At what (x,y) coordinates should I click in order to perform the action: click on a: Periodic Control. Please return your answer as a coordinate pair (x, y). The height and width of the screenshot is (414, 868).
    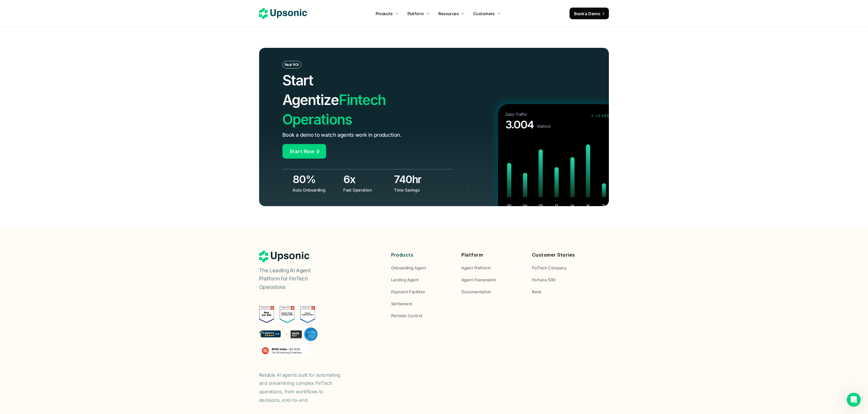
    Looking at the image, I should click on (422, 315).